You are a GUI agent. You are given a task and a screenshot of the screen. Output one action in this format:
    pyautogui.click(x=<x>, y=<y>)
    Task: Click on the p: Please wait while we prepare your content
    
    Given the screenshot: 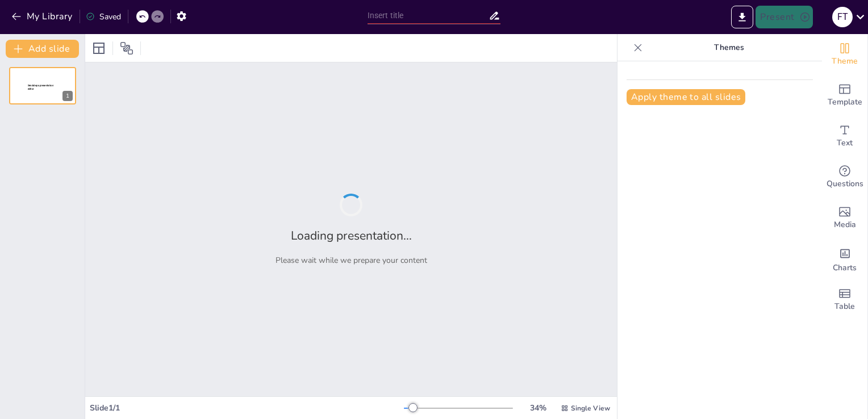 What is the action you would take?
    pyautogui.click(x=351, y=260)
    